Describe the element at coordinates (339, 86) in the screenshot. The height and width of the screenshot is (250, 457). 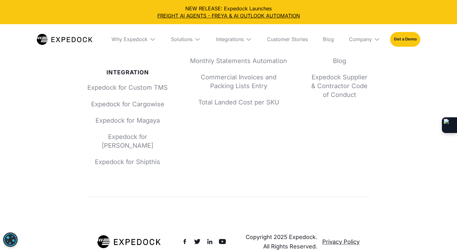
I see `a: Expedock Supplier & Contractor Code of Conduct` at that location.